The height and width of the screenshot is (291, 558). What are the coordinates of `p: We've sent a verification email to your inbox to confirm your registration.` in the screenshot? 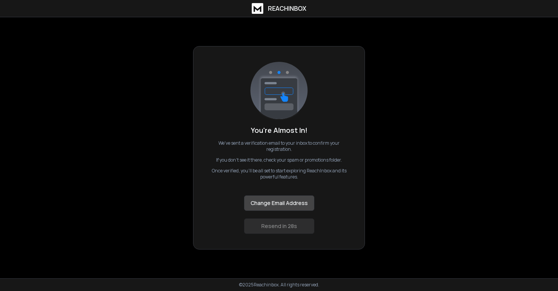 It's located at (279, 146).